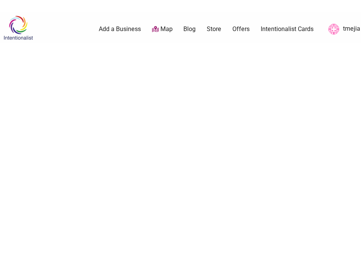 The image size is (361, 280). What do you see at coordinates (343, 29) in the screenshot?
I see `a: tmejia` at bounding box center [343, 29].